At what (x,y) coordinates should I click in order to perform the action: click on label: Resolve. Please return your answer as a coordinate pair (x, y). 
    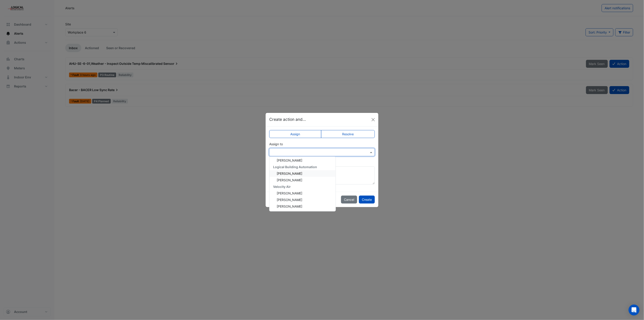
    Looking at the image, I should click on (348, 134).